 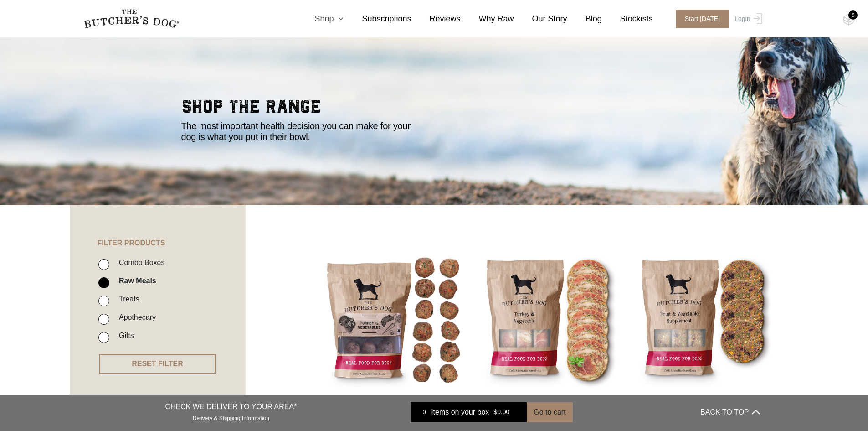 I want to click on a: Reviews, so click(x=436, y=19).